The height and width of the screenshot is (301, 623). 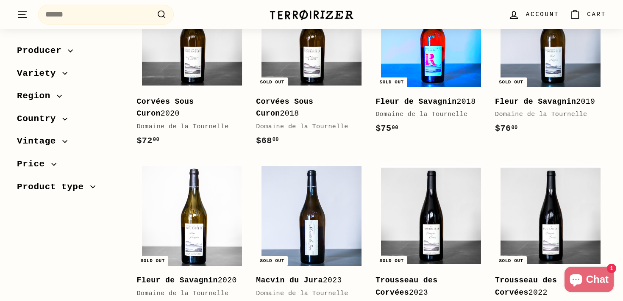 What do you see at coordinates (39, 74) in the screenshot?
I see `span: Variety` at bounding box center [39, 74].